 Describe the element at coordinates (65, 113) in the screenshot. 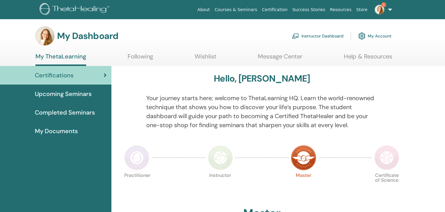

I see `span: Completed Seminars` at that location.